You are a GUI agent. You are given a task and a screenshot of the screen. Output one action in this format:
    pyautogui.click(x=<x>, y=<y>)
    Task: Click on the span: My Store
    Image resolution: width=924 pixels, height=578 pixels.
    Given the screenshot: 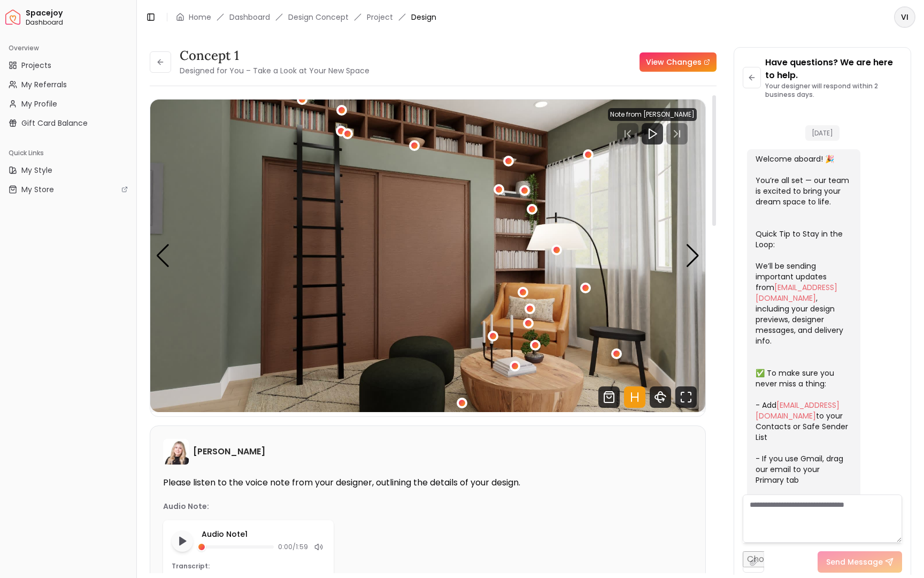 What is the action you would take?
    pyautogui.click(x=37, y=189)
    